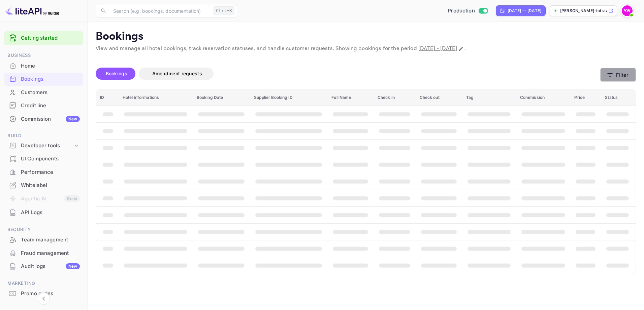  I want to click on span: Bookings, so click(116, 73).